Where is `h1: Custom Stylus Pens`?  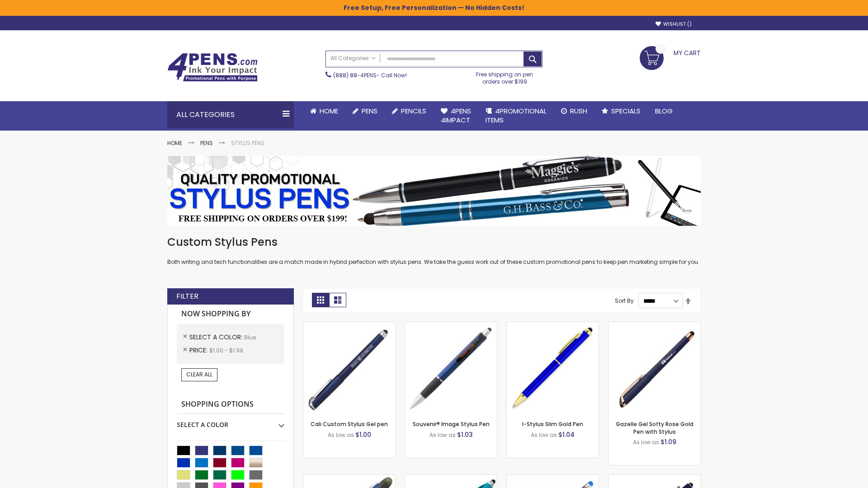 h1: Custom Stylus Pens is located at coordinates (434, 242).